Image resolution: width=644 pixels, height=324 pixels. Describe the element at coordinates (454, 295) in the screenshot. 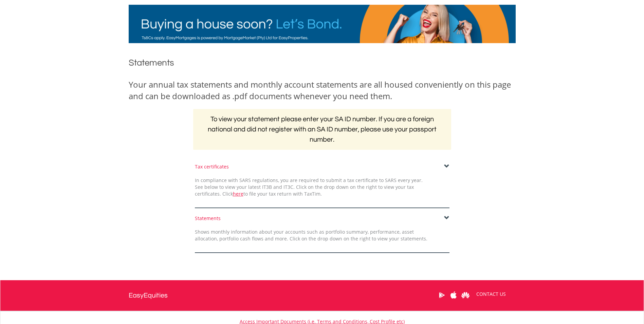

I see `a: Apple` at that location.